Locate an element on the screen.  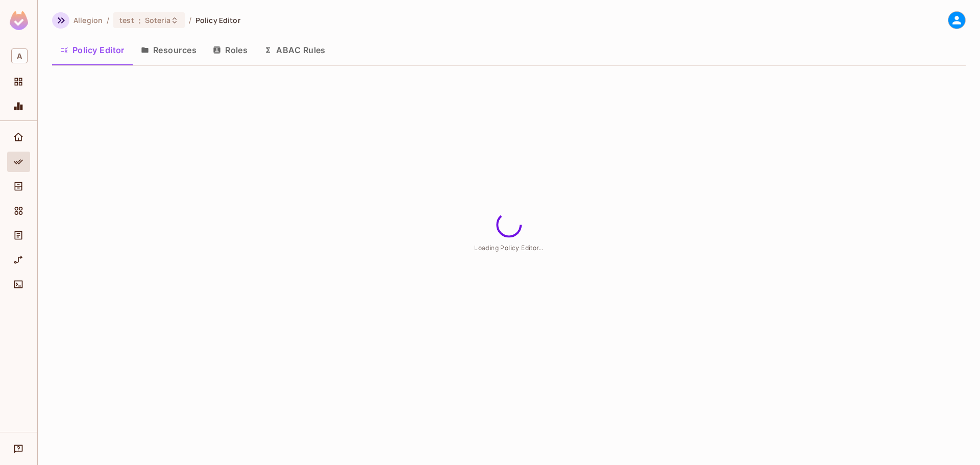
span: test is located at coordinates (127, 20).